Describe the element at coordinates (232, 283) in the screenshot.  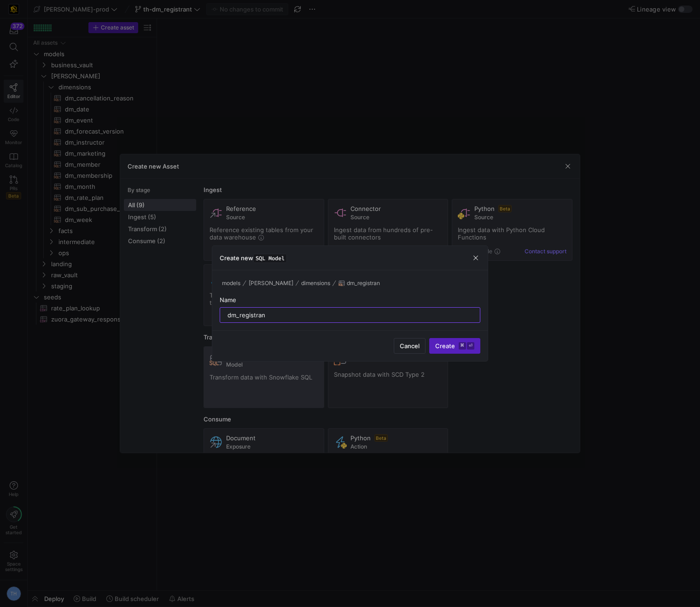
I see `span: models` at that location.